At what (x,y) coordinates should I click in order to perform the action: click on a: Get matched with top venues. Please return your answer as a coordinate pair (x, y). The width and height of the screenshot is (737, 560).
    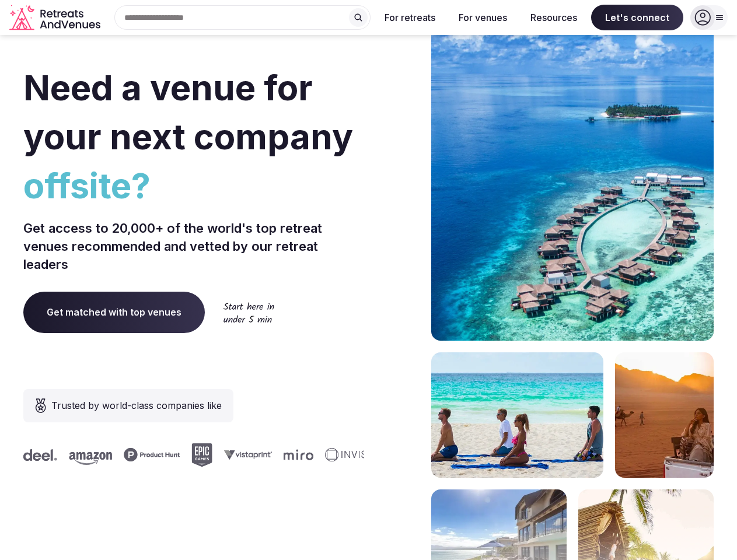
    Looking at the image, I should click on (114, 312).